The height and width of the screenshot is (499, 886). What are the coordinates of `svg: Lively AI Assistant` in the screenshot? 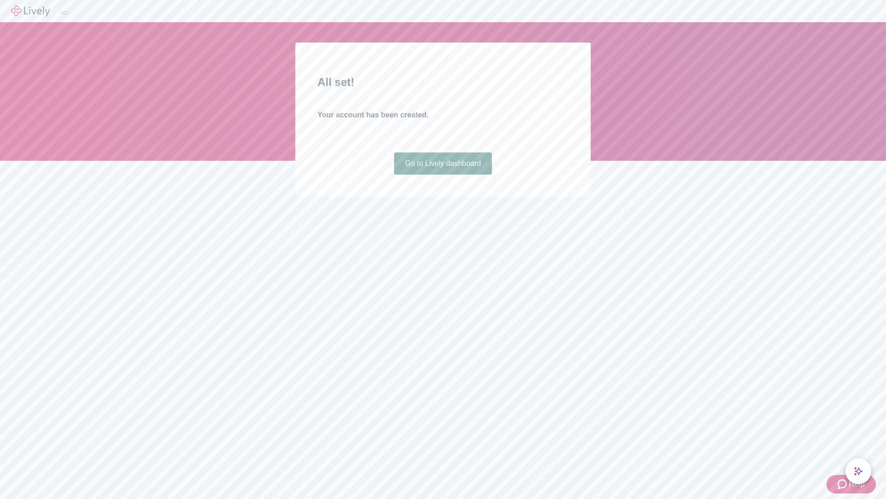 It's located at (859, 471).